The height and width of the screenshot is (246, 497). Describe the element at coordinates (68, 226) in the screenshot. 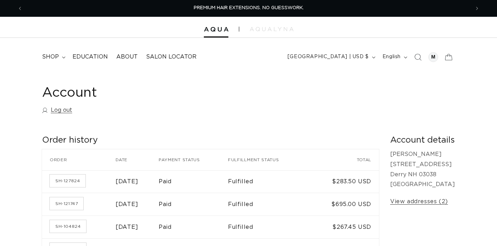

I see `a: Order number SH-104824` at that location.